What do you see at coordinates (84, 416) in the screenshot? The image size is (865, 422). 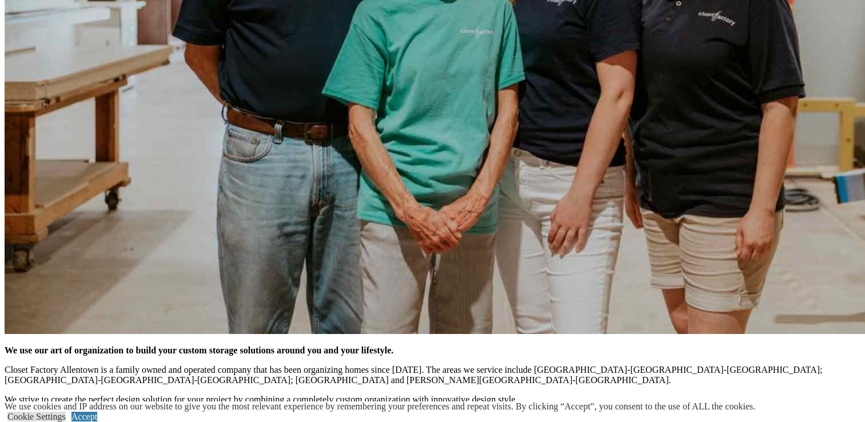 I see `a: Accept` at bounding box center [84, 416].